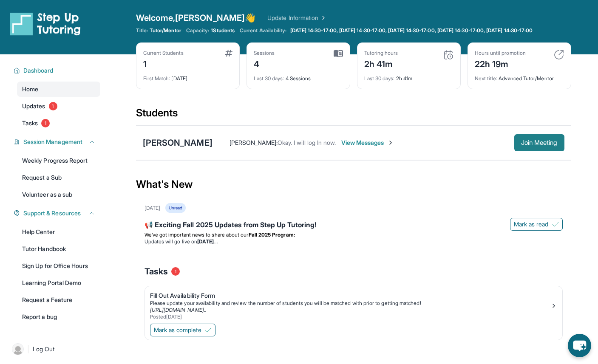 The image size is (598, 364). What do you see at coordinates (223, 31) in the screenshot?
I see `span: 1 Students` at bounding box center [223, 31].